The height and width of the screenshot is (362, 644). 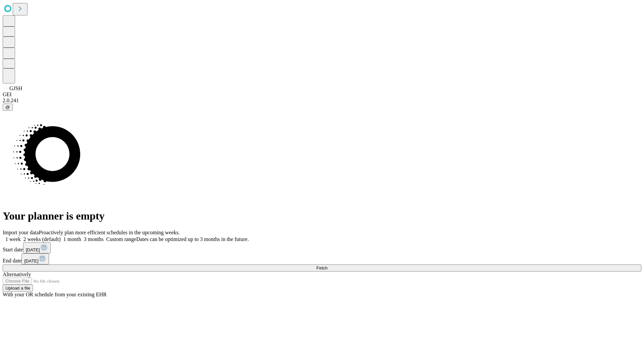 I want to click on span: 3 months, so click(x=94, y=239).